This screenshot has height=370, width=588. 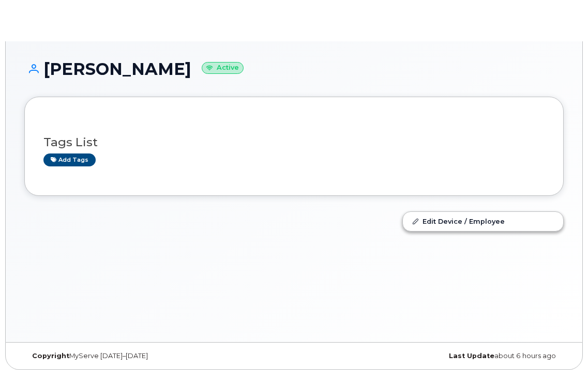 I want to click on small: Active, so click(x=222, y=68).